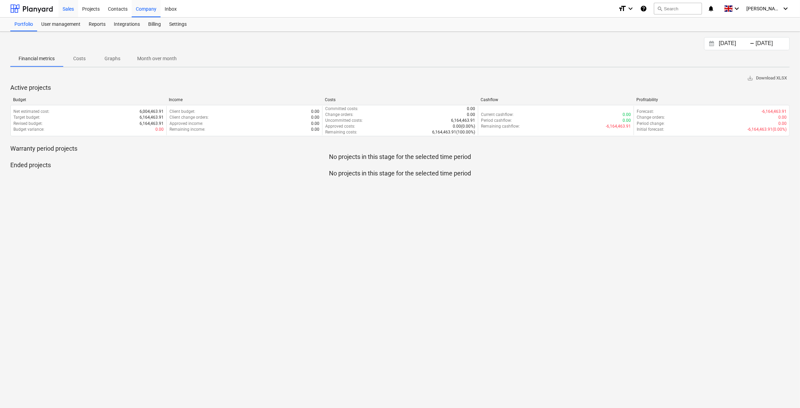 The image size is (800, 408). Describe the element at coordinates (97, 24) in the screenshot. I see `div: Reports` at that location.